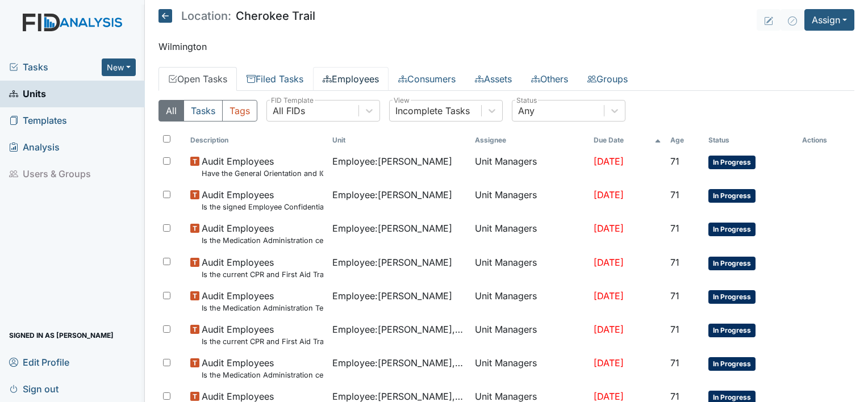 Image resolution: width=868 pixels, height=402 pixels. What do you see at coordinates (526, 111) in the screenshot?
I see `div: Any` at bounding box center [526, 111].